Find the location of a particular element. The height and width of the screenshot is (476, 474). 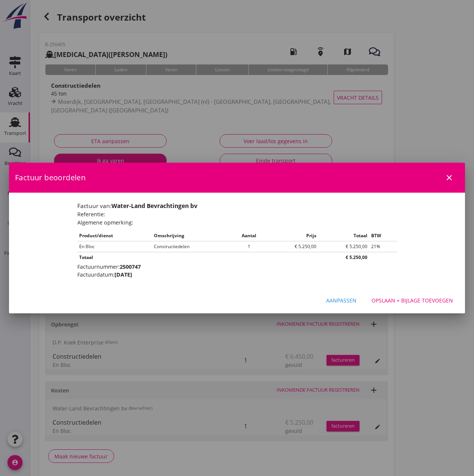

th: Omschrijving is located at coordinates (191, 236).